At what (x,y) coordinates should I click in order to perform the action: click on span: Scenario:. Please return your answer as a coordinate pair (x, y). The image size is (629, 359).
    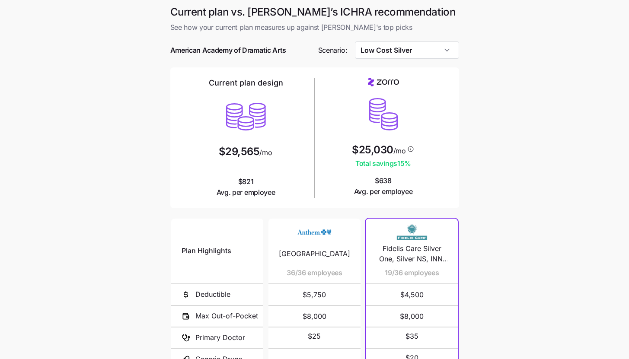
    Looking at the image, I should click on (333, 50).